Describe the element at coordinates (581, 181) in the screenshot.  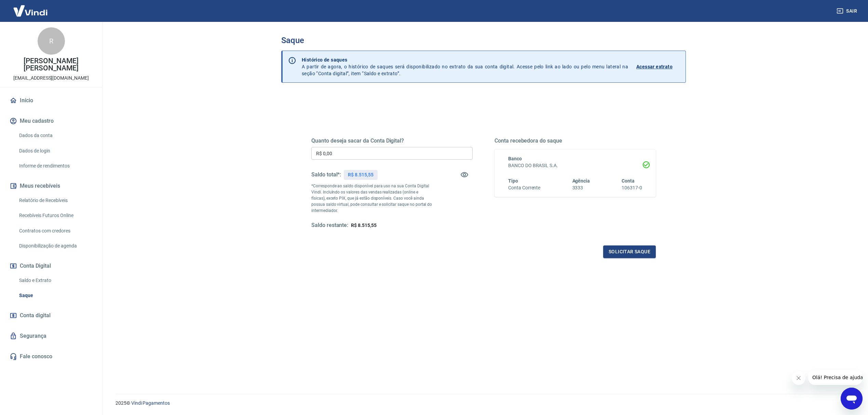
I see `span: Agência` at that location.